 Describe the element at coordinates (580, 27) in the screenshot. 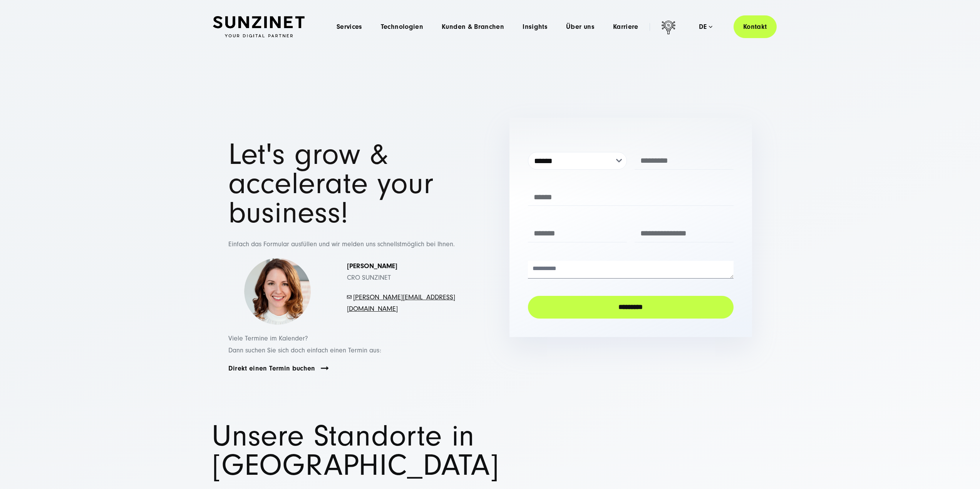

I see `span: Über uns` at that location.